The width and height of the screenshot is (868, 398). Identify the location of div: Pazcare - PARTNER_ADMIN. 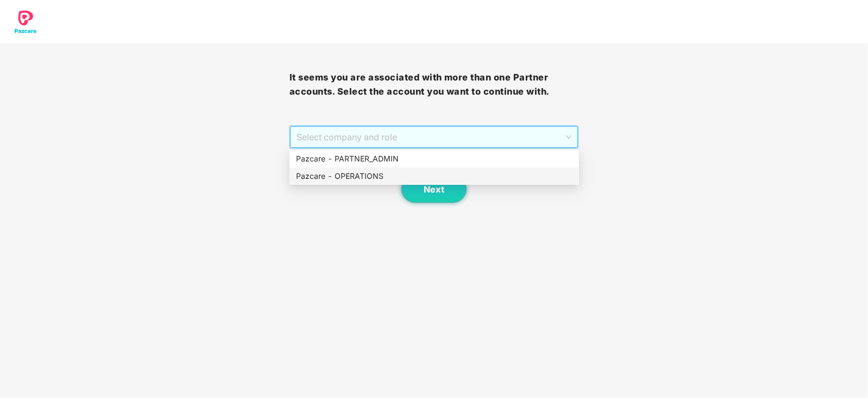
(434, 159).